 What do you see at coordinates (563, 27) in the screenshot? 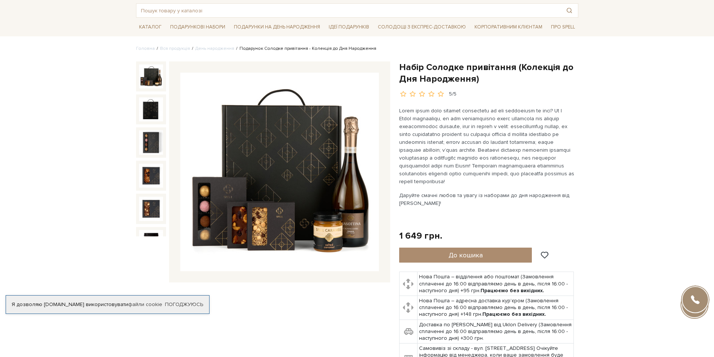
I see `span: Про Spell` at bounding box center [563, 27].